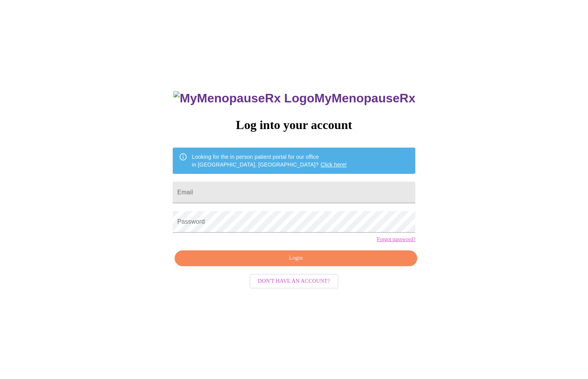 This screenshot has height=379, width=588. Describe the element at coordinates (396, 240) in the screenshot. I see `a: Forgot password?` at that location.